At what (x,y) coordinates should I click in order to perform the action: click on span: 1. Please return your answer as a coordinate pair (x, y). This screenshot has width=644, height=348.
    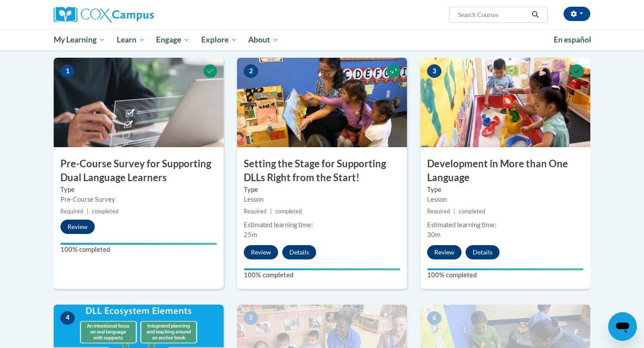
    Looking at the image, I should click on (67, 71).